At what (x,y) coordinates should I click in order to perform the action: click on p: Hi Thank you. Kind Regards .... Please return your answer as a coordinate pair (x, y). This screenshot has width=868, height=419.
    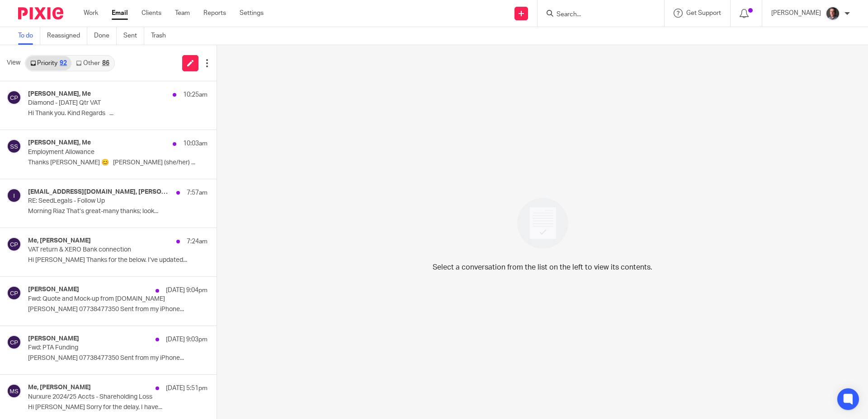
    Looking at the image, I should click on (117, 113).